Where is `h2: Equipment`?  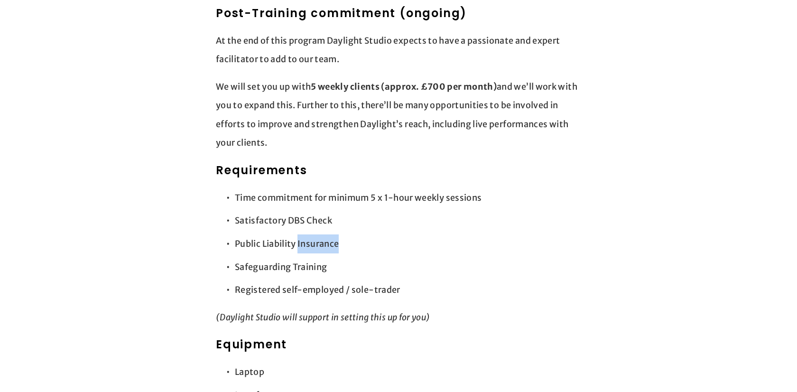 h2: Equipment is located at coordinates (398, 344).